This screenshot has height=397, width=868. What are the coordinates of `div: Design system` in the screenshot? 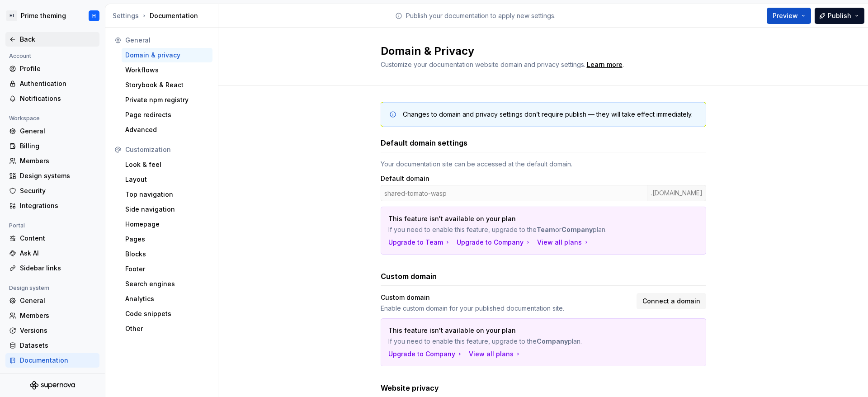 It's located at (29, 288).